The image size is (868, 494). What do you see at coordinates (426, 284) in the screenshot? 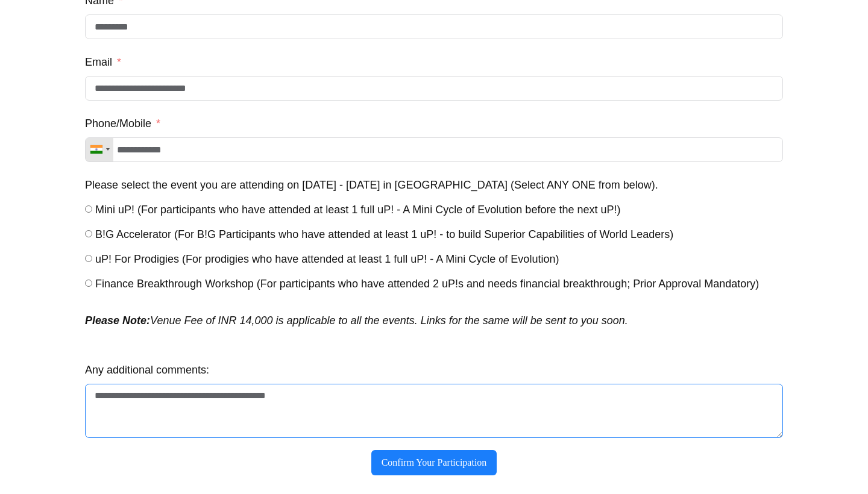
I see `span: Finance Breakthrough Workshop (For participants who have attended 2 uP!s and needs financial brea...` at bounding box center [426, 284].